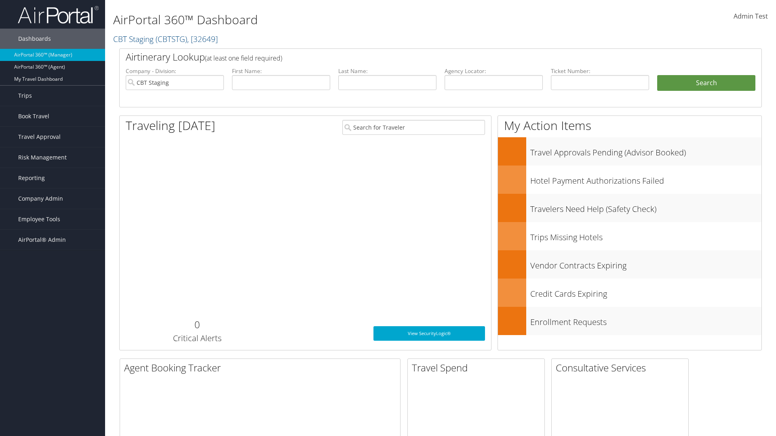  Describe the element at coordinates (25, 96) in the screenshot. I see `span: Trips` at that location.